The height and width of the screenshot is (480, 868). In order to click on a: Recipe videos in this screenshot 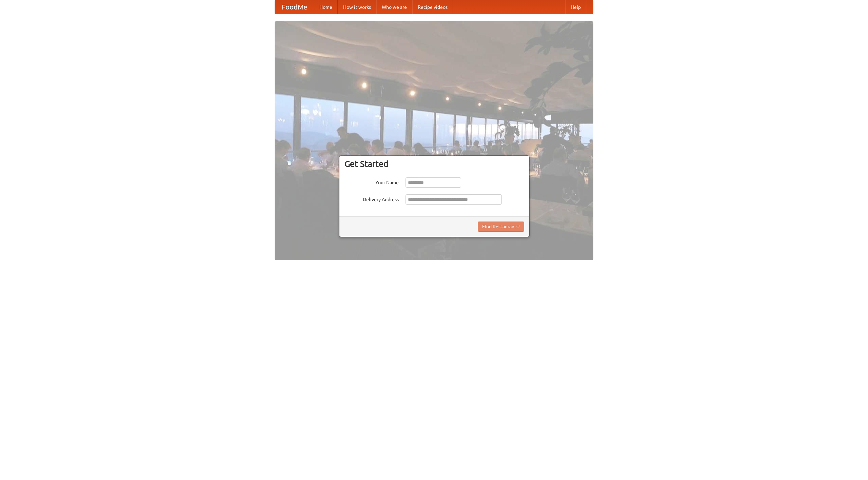, I will do `click(433, 7)`.